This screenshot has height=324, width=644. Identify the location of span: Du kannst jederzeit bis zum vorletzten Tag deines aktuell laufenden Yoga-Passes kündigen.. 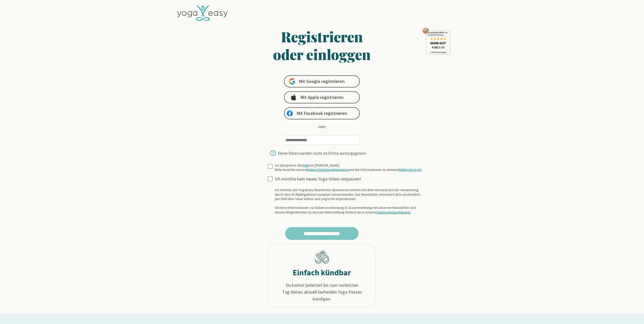
(322, 292).